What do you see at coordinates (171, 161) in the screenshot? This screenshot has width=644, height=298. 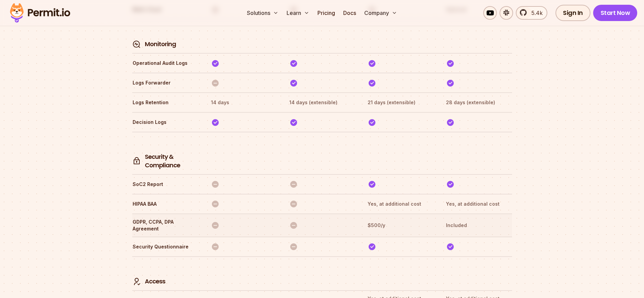 I see `h4: Security & Compliance` at bounding box center [171, 161].